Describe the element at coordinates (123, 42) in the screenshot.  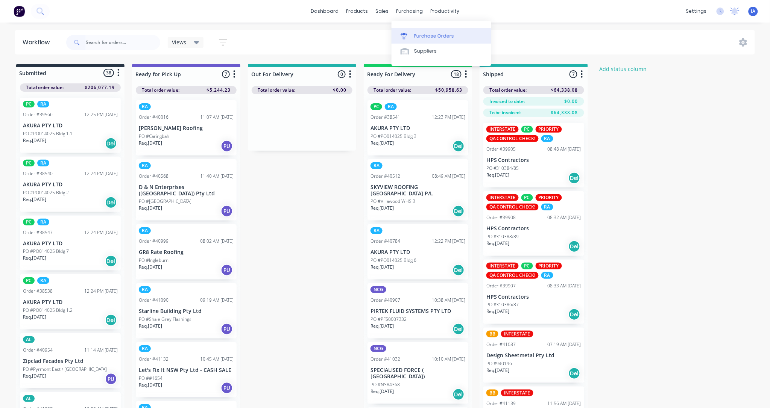
I see `input: Search for orders...` at that location.